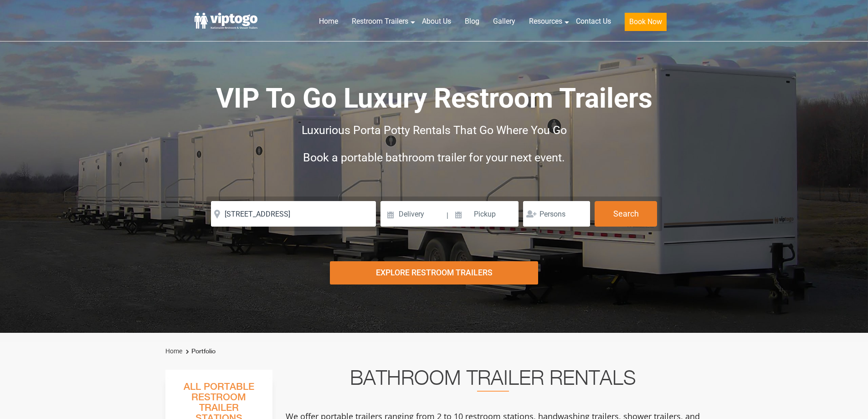 The width and height of the screenshot is (868, 419). I want to click on input: Delivery, so click(413, 214).